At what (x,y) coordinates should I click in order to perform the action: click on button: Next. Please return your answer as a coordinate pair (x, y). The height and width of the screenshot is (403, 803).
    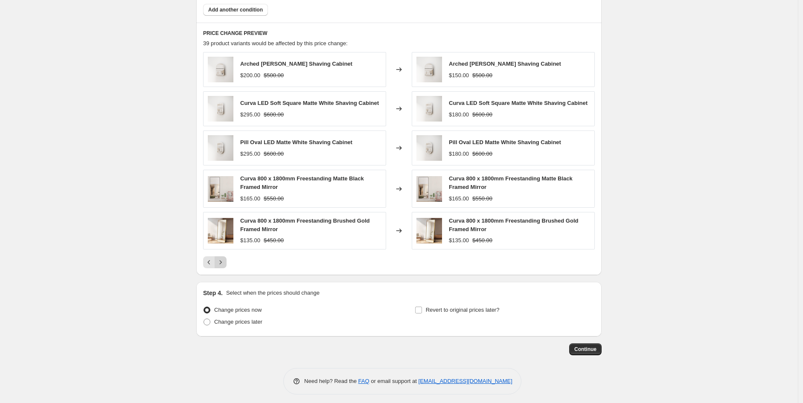
    Looking at the image, I should click on (220, 262).